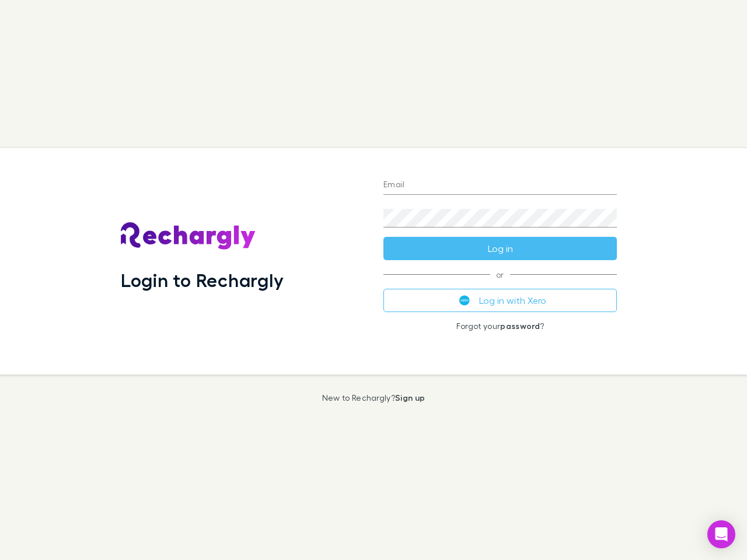 The image size is (747, 560). Describe the element at coordinates (500, 300) in the screenshot. I see `button: Log in with Xero` at that location.